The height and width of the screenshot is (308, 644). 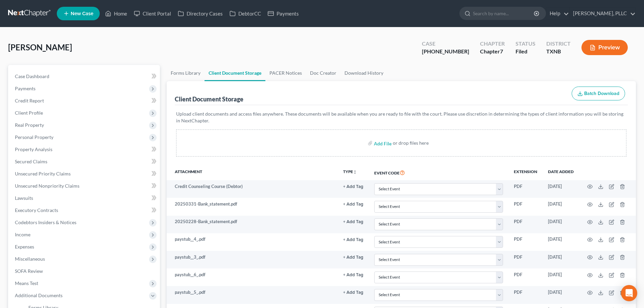 I want to click on span: Credit Report, so click(x=29, y=100).